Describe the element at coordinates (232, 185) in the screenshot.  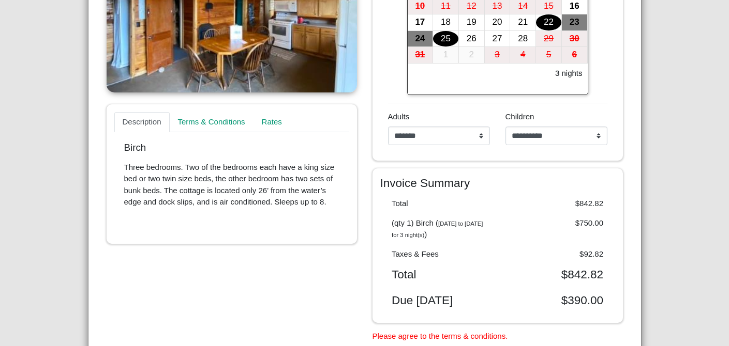
I see `p: Three bedrooms. Two of the bedrooms each have a king size bed or two twin size beds, the other be...` at that location.